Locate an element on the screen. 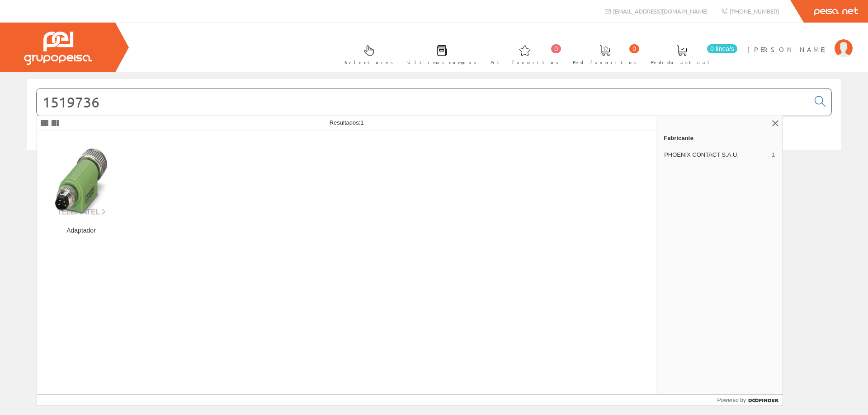 The width and height of the screenshot is (868, 415). input: Buscar... is located at coordinates (422, 102).